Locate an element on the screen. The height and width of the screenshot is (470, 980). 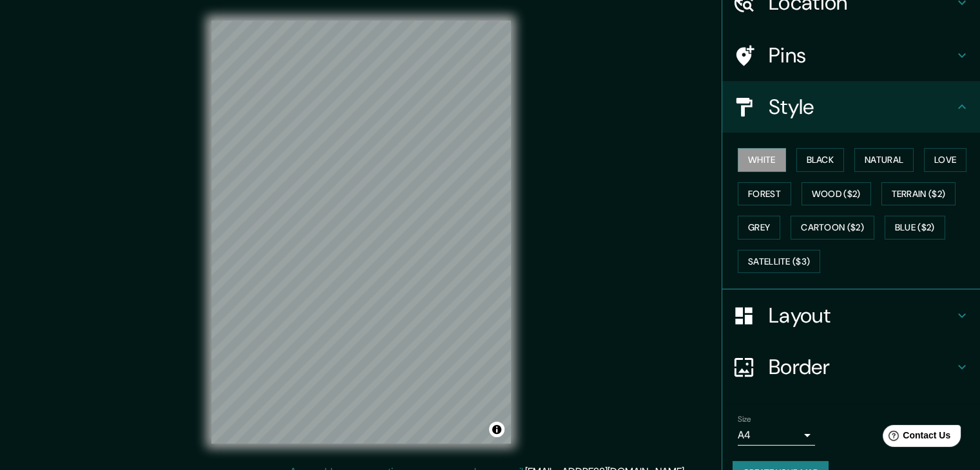
button: Toggle attribution is located at coordinates (497, 429).